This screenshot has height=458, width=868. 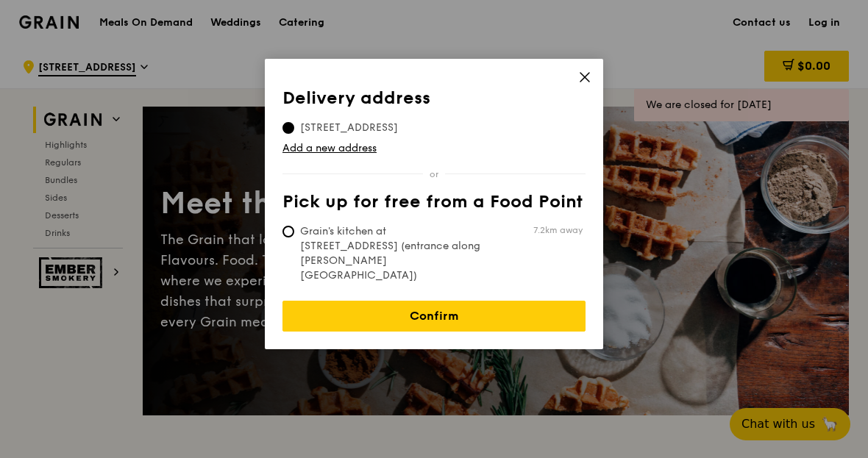 I want to click on a: Confirm, so click(x=434, y=316).